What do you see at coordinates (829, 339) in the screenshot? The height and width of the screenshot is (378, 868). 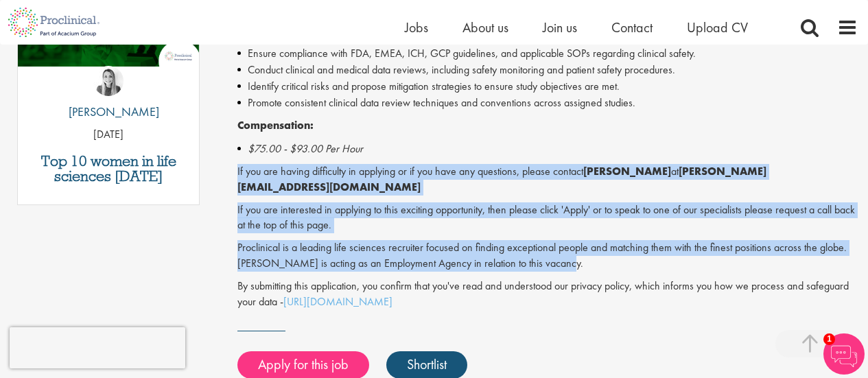 I see `span: 1` at bounding box center [829, 339].